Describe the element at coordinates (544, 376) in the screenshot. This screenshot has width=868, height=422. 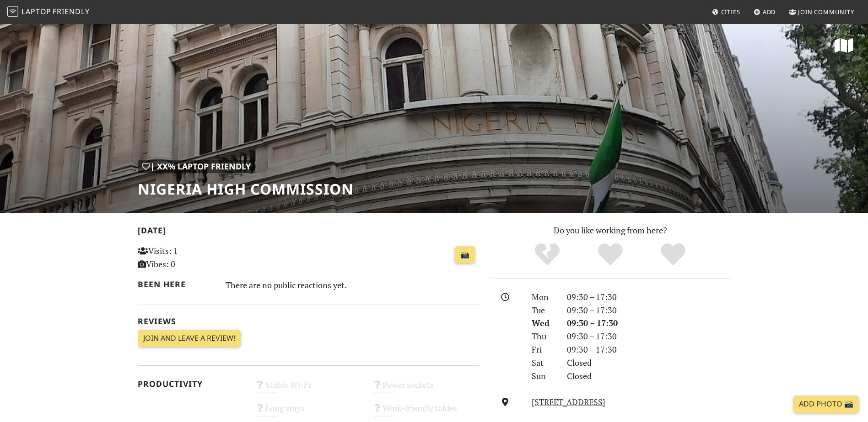
I see `div: Sun` at that location.